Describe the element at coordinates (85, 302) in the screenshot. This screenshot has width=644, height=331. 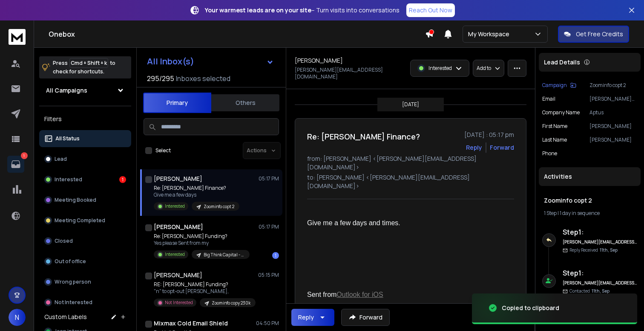
I see `button: Not Interested` at that location.